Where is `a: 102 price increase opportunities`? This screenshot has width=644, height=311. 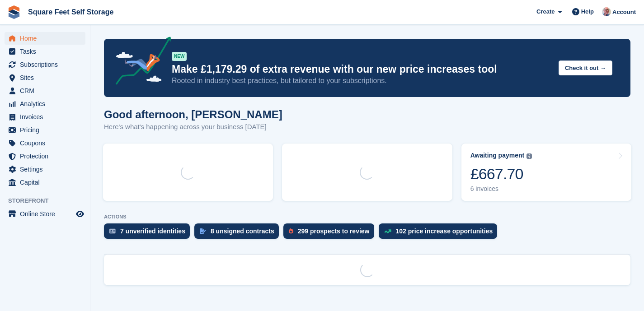
a: 102 price increase opportunities is located at coordinates (440, 233).